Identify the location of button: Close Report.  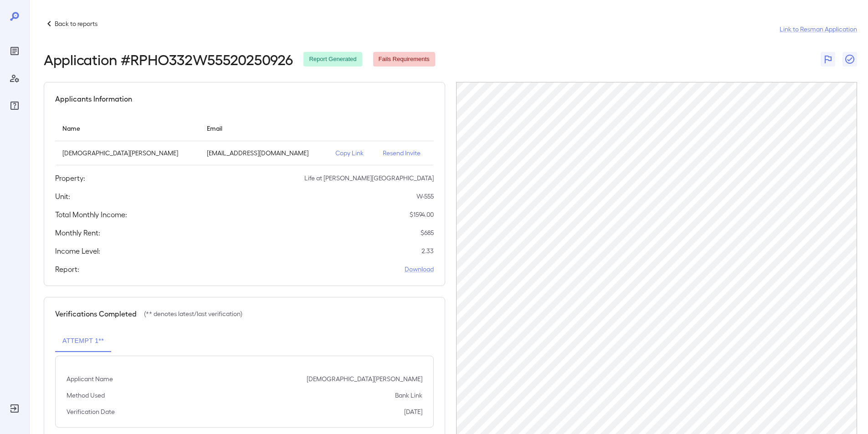
(850, 59).